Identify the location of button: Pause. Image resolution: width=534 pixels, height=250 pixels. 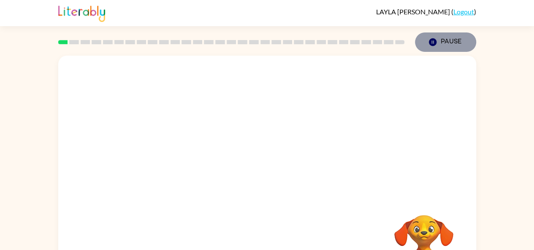
(445, 42).